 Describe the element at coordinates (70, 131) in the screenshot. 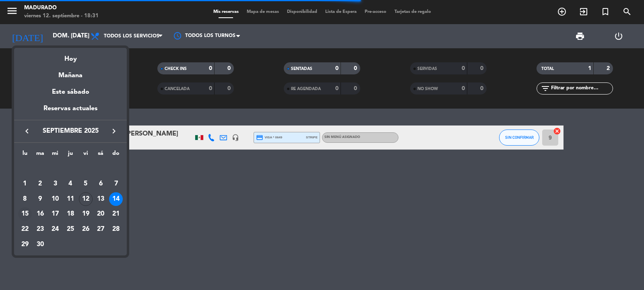

I see `span: septiembre 2025` at that location.